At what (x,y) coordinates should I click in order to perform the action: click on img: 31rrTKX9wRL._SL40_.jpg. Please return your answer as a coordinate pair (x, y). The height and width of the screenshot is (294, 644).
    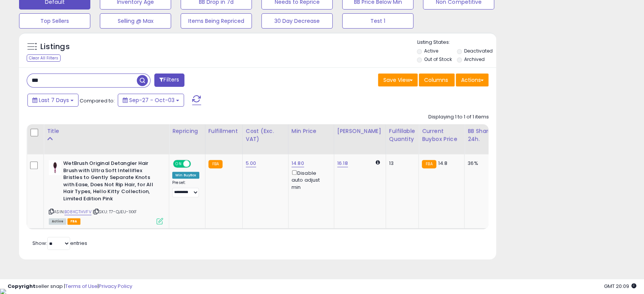
    Looking at the image, I should click on (55, 168).